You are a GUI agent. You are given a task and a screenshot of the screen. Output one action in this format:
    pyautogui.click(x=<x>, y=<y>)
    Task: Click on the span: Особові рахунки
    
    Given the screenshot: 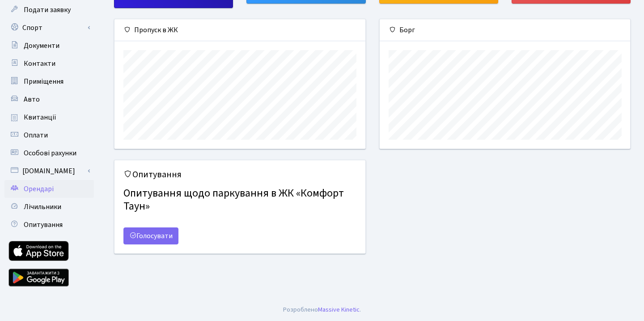 What is the action you would take?
    pyautogui.click(x=50, y=153)
    